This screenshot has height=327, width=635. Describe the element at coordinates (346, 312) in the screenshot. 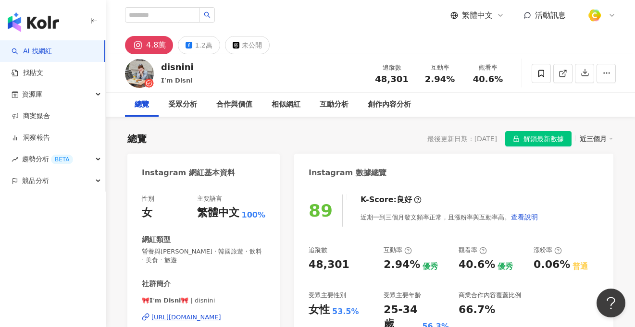

I see `div: 53.5%` at that location.